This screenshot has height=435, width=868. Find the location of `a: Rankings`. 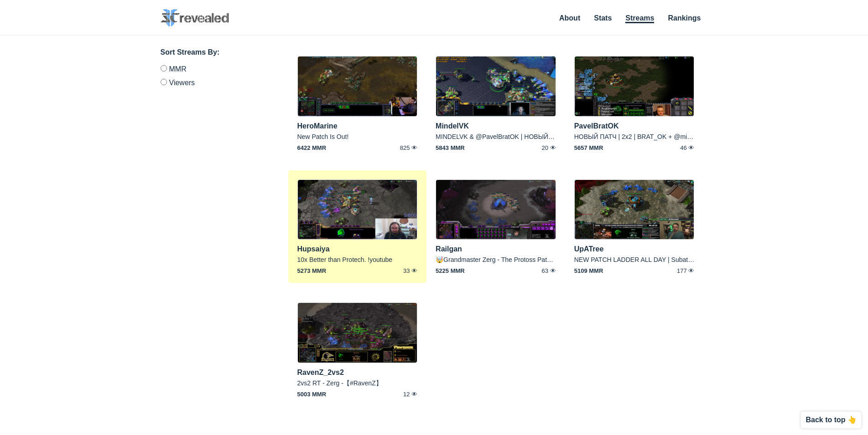

a: Rankings is located at coordinates (684, 18).